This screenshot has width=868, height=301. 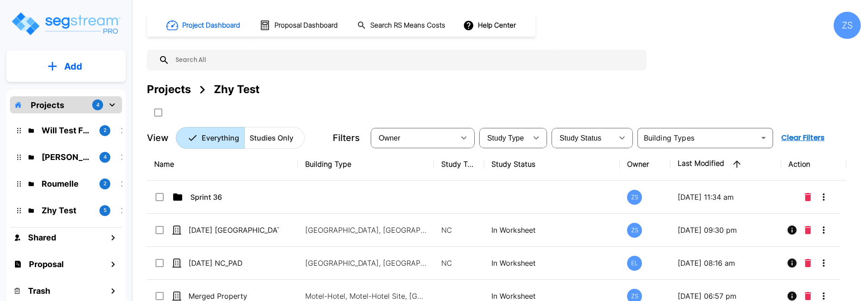 I want to click on p: Studies Only, so click(x=272, y=138).